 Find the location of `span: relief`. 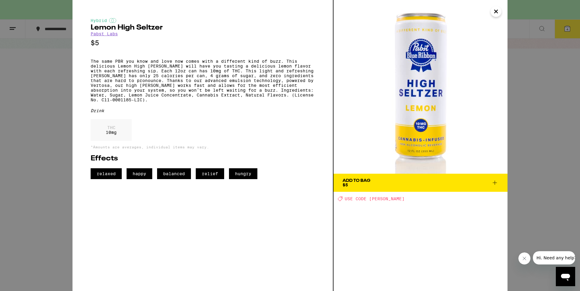

span: relief is located at coordinates (210, 174).